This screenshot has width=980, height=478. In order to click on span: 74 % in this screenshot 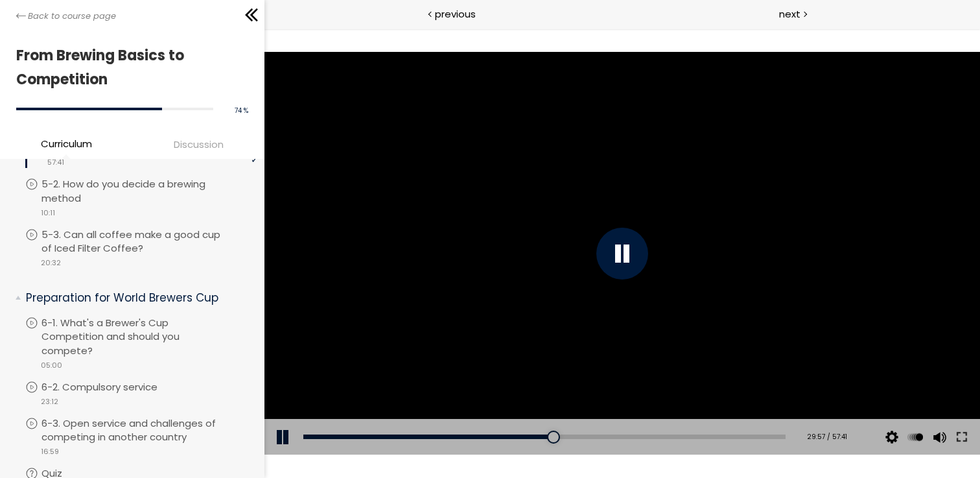, I will do `click(241, 111)`.